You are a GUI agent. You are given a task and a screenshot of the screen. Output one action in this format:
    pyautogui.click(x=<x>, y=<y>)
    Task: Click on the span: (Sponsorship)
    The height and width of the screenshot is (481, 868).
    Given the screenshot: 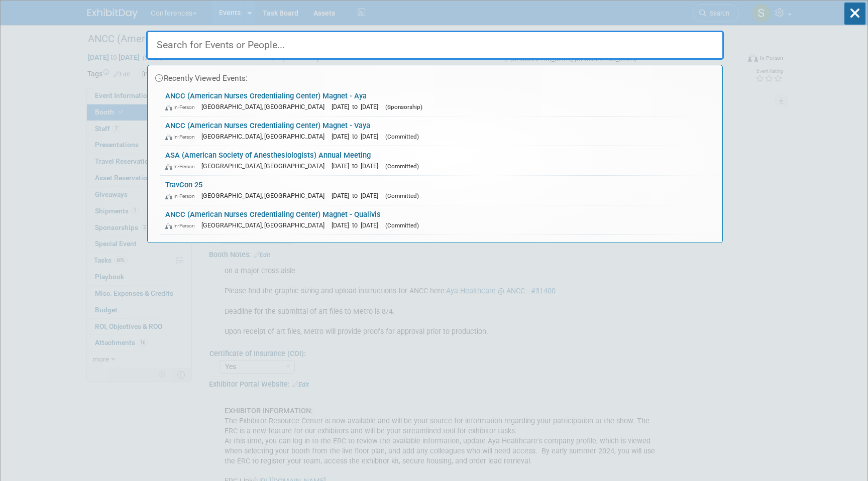 What is the action you would take?
    pyautogui.click(x=404, y=107)
    